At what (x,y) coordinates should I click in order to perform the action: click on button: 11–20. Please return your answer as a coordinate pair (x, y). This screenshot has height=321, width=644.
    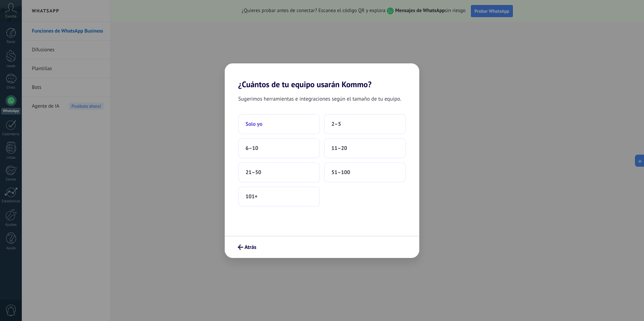
    Looking at the image, I should click on (365, 148).